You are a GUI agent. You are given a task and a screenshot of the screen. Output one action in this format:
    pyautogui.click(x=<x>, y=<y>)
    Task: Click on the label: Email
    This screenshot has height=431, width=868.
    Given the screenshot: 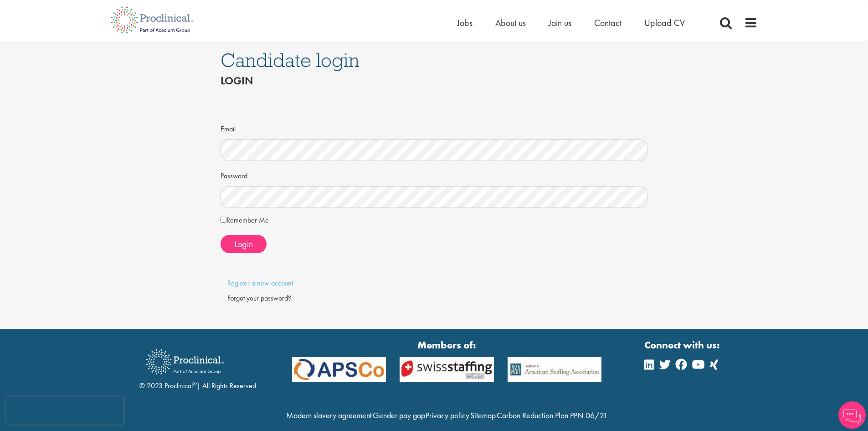 What is the action you would take?
    pyautogui.click(x=228, y=127)
    